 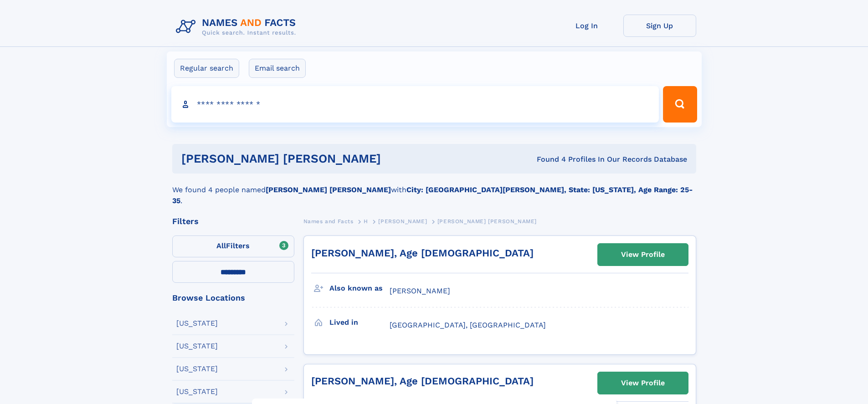 I want to click on button: Search Button, so click(x=680, y=104).